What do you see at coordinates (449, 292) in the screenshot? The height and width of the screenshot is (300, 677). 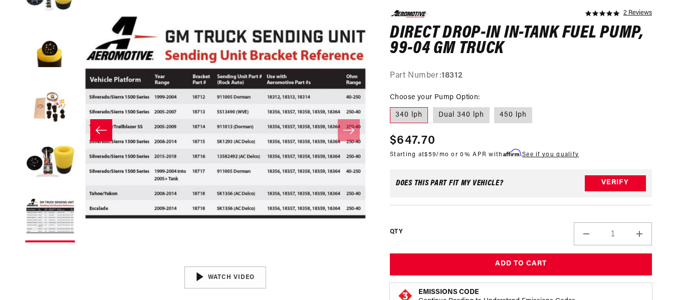 I see `strong: Emissions Code` at bounding box center [449, 292].